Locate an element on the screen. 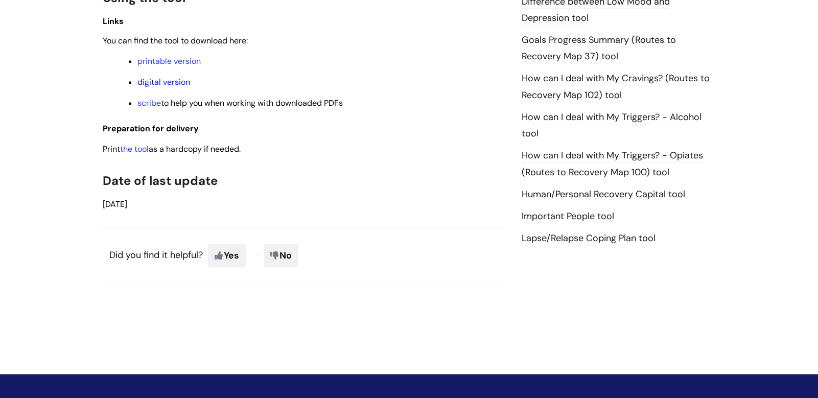 This screenshot has width=818, height=398. a: How can I deal with My Cravings? (Routes to Recovery Map 102) tool is located at coordinates (615, 87).